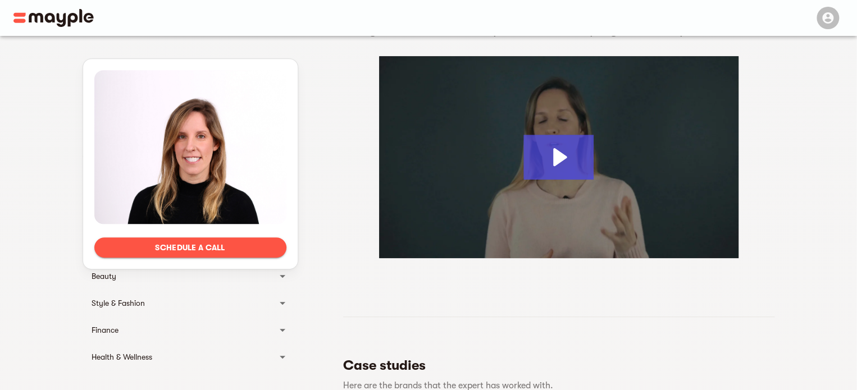 The width and height of the screenshot is (857, 390). Describe the element at coordinates (559, 157) in the screenshot. I see `img: Video Thumbnail` at that location.